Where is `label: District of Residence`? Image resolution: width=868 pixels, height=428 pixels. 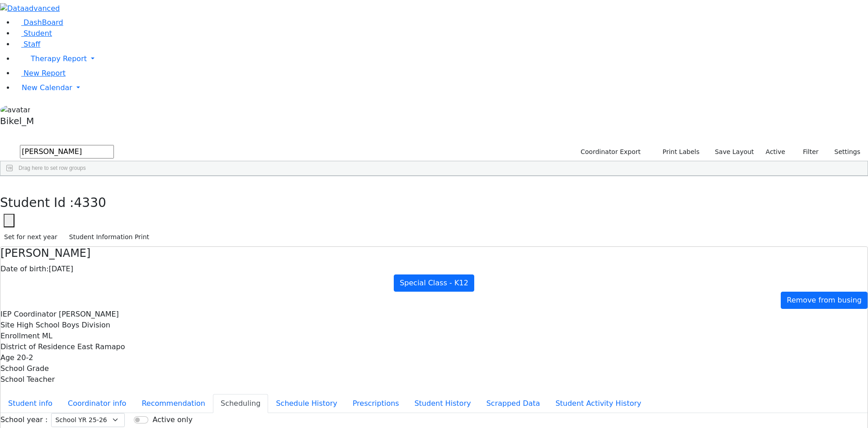 label: District of Residence is located at coordinates (37, 347).